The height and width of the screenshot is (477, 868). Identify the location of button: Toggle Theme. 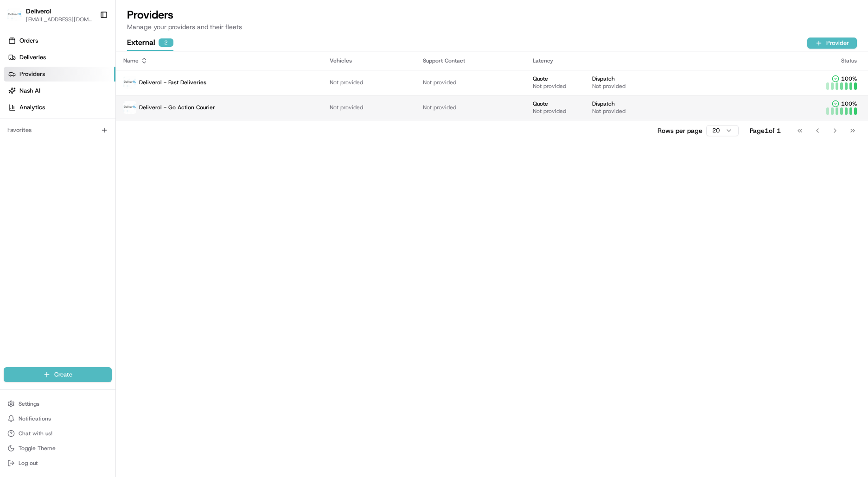
(58, 449).